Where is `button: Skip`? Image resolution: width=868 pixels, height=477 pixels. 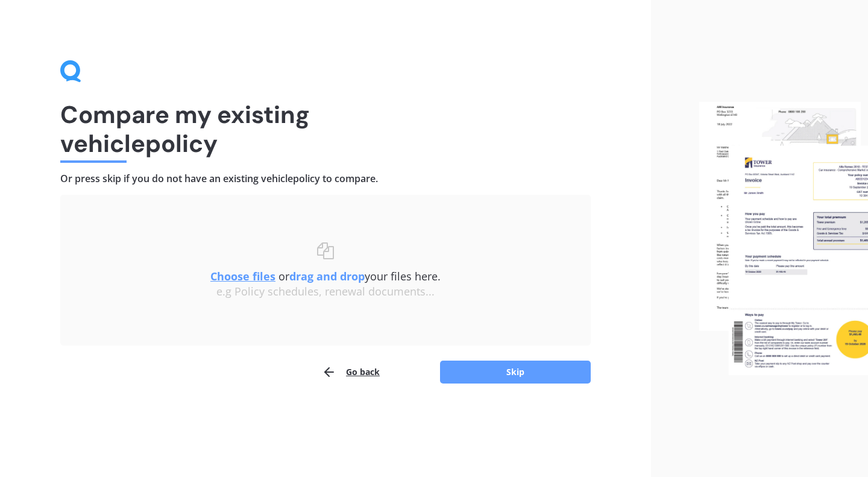
button: Skip is located at coordinates (516, 373).